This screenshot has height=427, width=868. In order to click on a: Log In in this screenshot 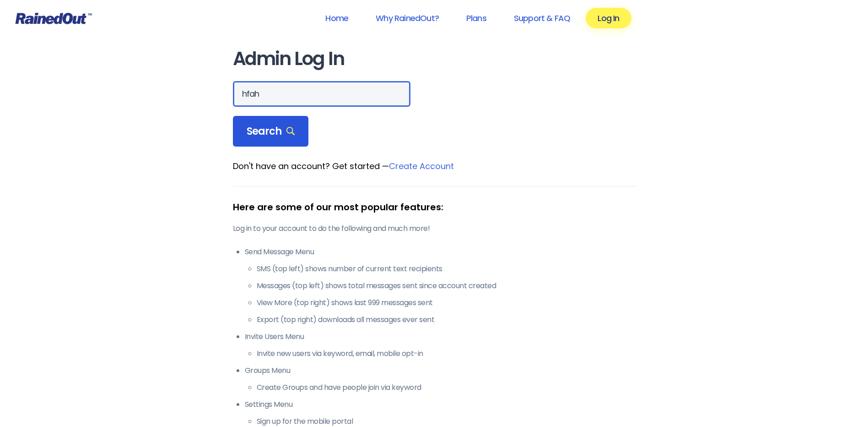, I will do `click(608, 18)`.